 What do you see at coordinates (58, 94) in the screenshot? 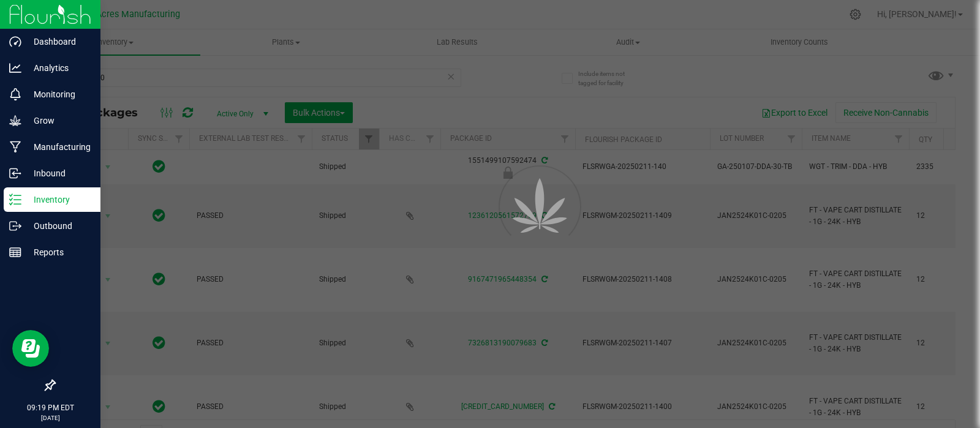
I see `p: Monitoring` at bounding box center [58, 94].